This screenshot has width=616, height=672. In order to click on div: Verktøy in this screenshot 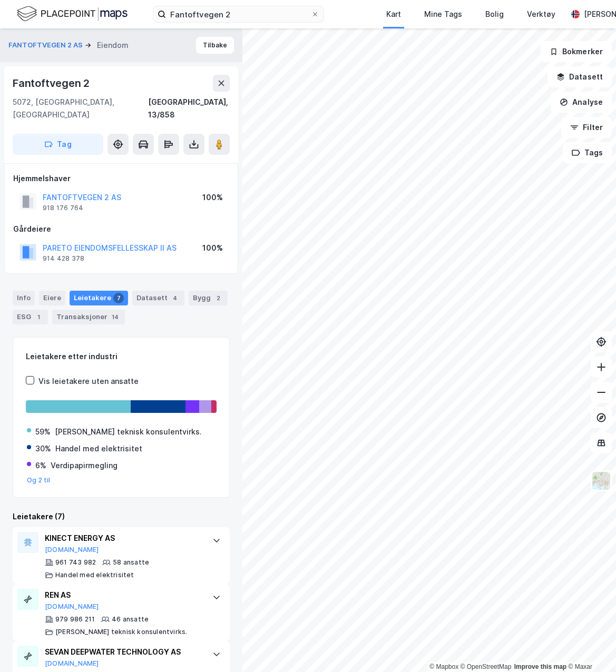, I will do `click(541, 14)`.